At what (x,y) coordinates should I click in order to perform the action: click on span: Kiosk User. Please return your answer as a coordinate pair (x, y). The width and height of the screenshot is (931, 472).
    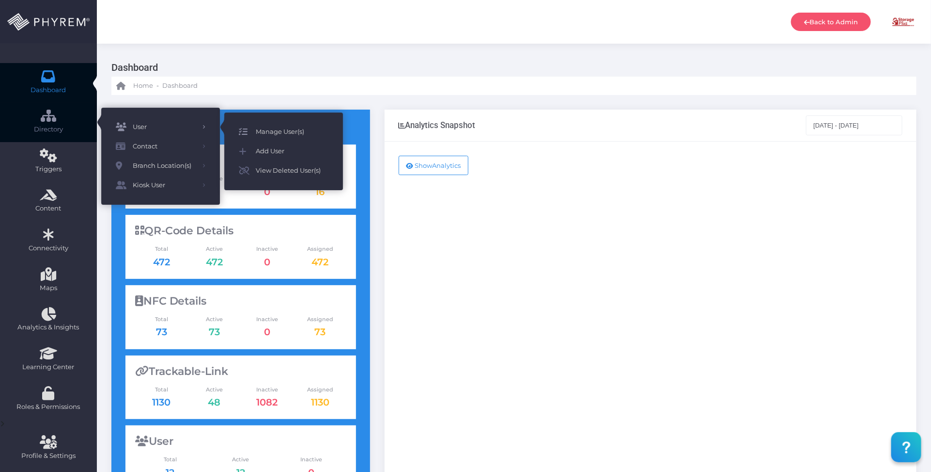
    Looking at the image, I should click on (164, 185).